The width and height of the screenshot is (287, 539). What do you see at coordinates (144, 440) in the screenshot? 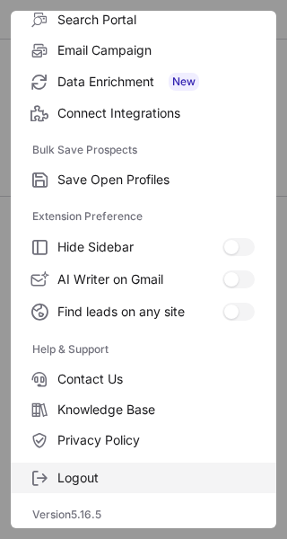
I see `label: Privacy Policy` at bounding box center [144, 440].